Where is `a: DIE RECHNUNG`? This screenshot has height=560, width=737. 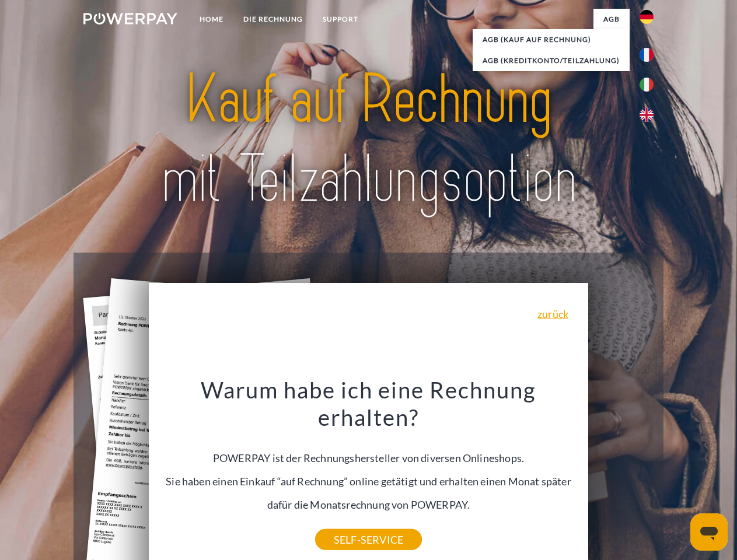
a: DIE RECHNUNG is located at coordinates (273, 19).